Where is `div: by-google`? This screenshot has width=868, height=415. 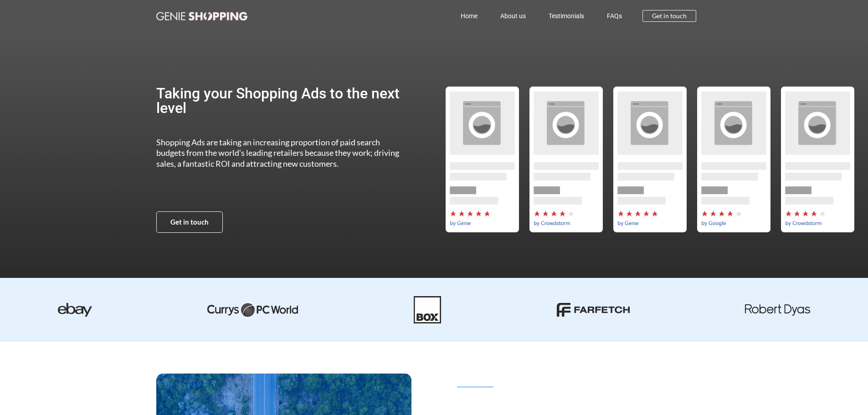 div: by-google is located at coordinates (733, 160).